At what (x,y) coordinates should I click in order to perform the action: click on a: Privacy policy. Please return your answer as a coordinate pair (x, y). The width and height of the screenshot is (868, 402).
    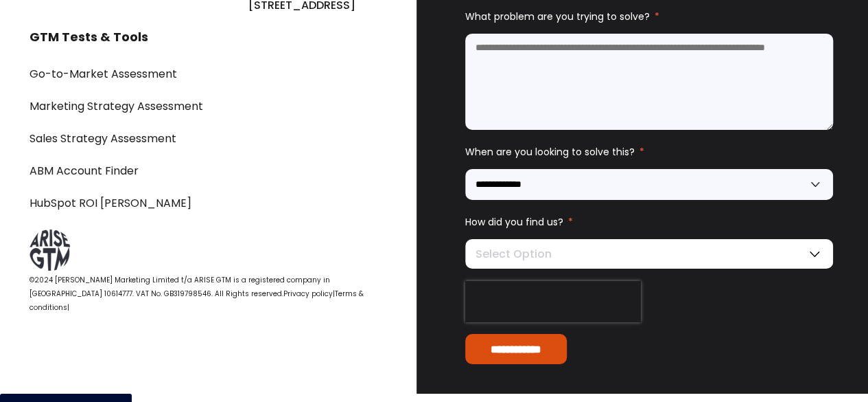
    Looking at the image, I should click on (308, 293).